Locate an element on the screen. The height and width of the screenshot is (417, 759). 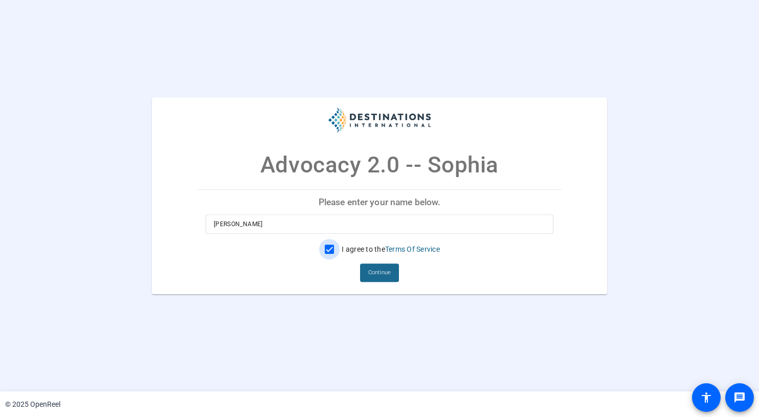
button: Continue is located at coordinates (379, 272).